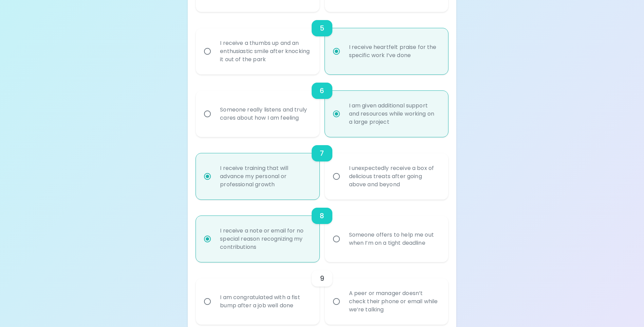  I want to click on div: I receive training that will advance my personal or professional growth, so click(265, 176).